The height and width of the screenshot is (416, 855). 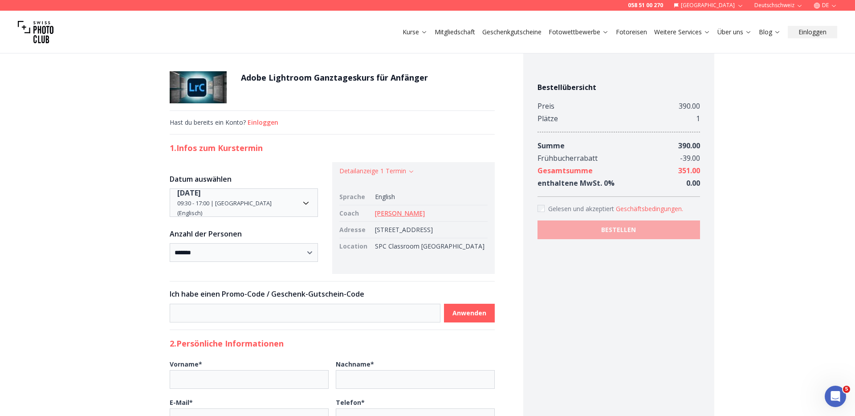 What do you see at coordinates (429, 197) in the screenshot?
I see `td: English` at bounding box center [429, 197].